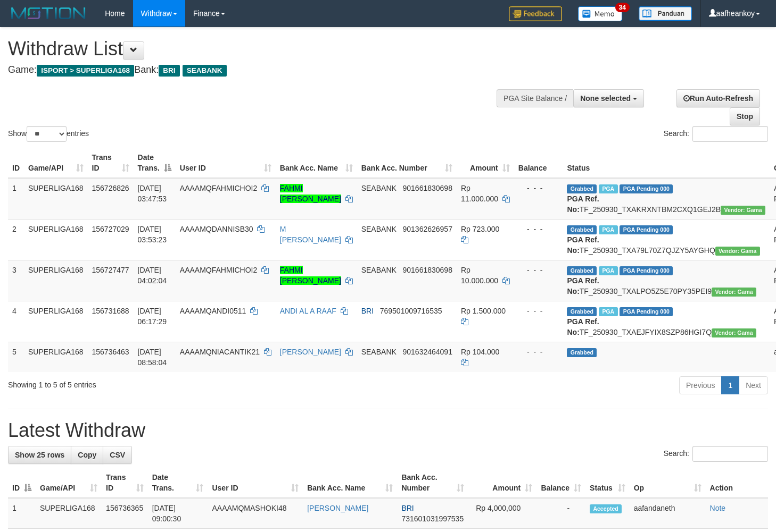 This screenshot has width=776, height=532. I want to click on th: Status, so click(666, 163).